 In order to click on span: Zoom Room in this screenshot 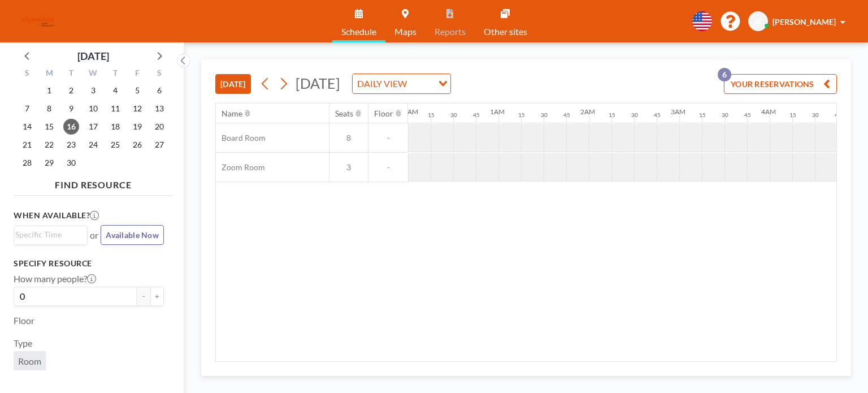, I will do `click(240, 167)`.